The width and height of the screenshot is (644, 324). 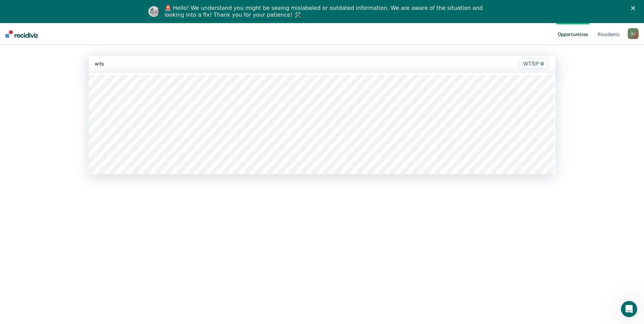 I want to click on a: Residents, so click(x=608, y=34).